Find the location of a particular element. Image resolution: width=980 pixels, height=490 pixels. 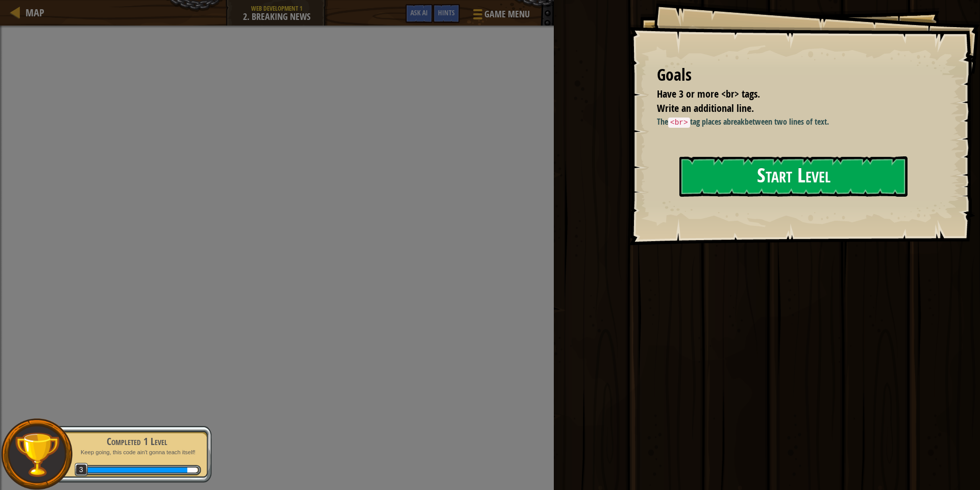

div: Goals is located at coordinates (790, 75).